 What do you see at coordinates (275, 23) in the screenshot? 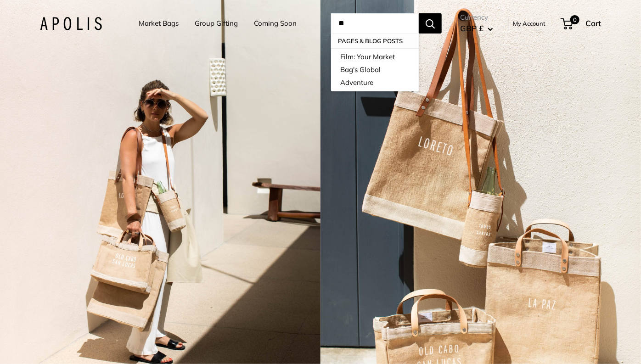
I see `a: Coming Soon` at bounding box center [275, 23].